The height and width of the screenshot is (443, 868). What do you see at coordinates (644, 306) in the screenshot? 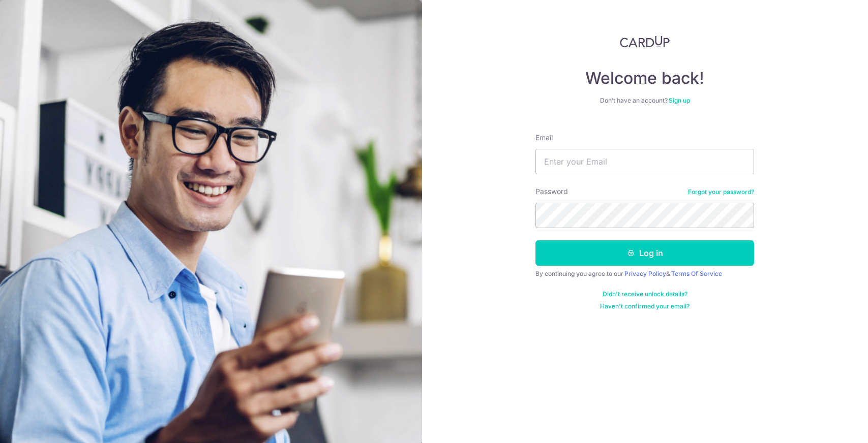
I see `a: Haven't confirmed your email?` at bounding box center [644, 306].